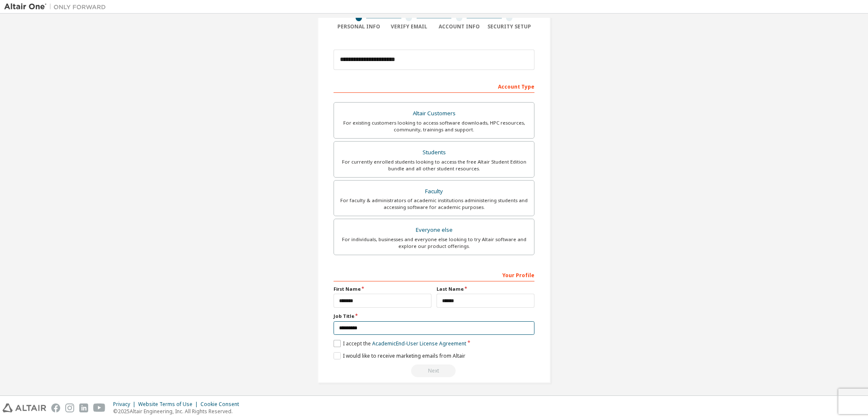  I want to click on div: Security Setup, so click(509, 26).